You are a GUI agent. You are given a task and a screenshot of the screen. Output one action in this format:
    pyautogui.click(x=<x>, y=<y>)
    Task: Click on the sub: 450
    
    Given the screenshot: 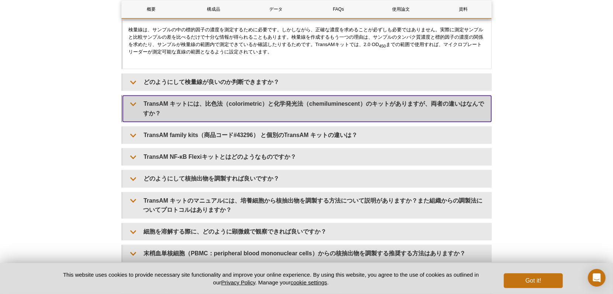 What is the action you would take?
    pyautogui.click(x=382, y=46)
    